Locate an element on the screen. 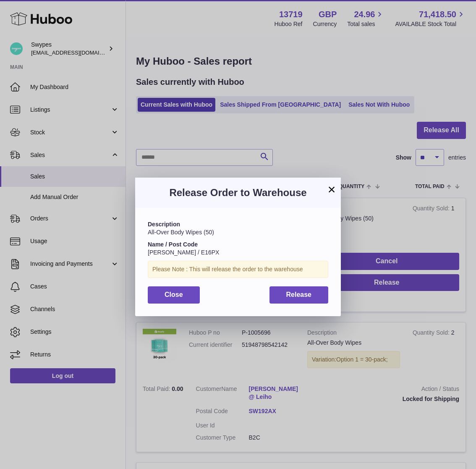 This screenshot has height=469, width=476. strong: Description is located at coordinates (164, 224).